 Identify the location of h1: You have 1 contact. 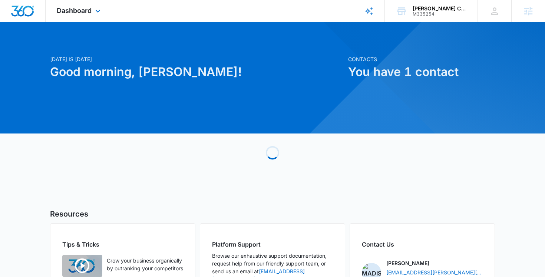
(422, 72).